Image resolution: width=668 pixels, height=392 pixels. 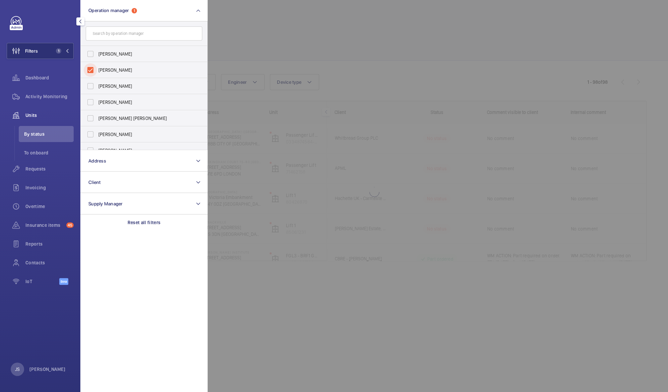 I want to click on span: Requests, so click(x=50, y=169).